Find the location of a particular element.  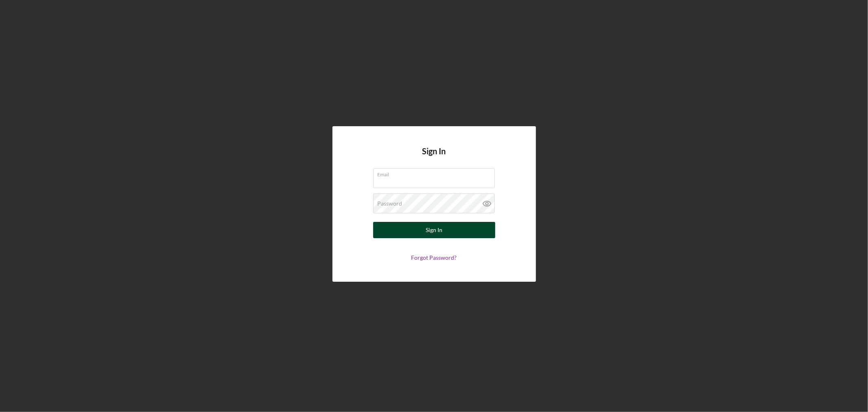

h4: Sign In is located at coordinates (434, 157).